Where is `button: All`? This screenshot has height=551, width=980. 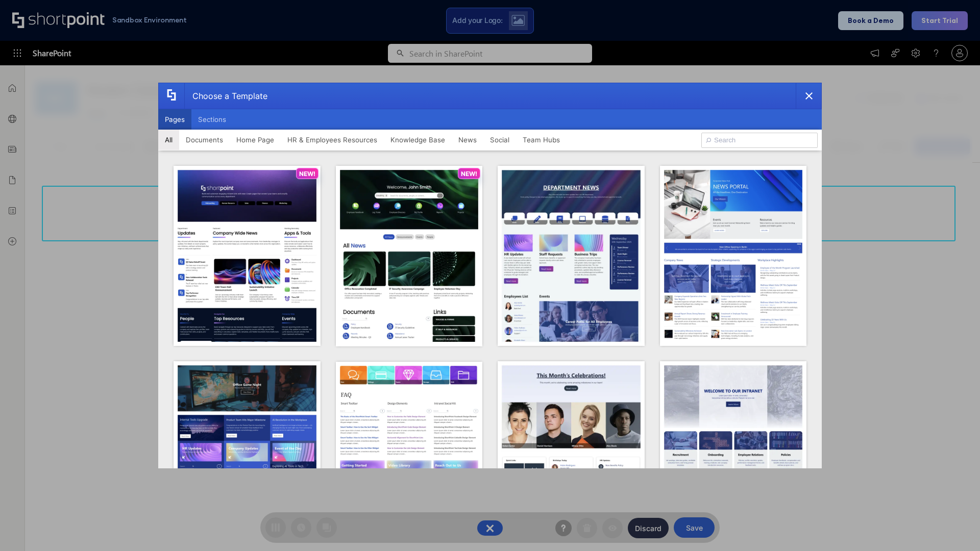
button: All is located at coordinates (168, 140).